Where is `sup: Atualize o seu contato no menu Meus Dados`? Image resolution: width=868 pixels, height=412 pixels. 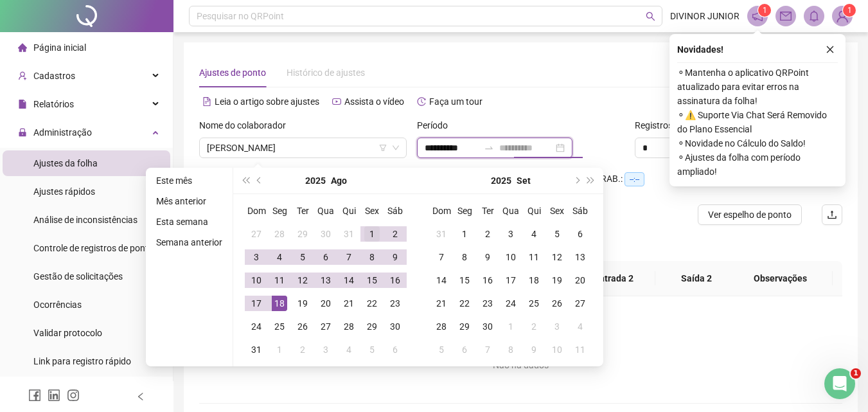 sup: Atualize o seu contato no menu Meus Dados is located at coordinates (849, 10).